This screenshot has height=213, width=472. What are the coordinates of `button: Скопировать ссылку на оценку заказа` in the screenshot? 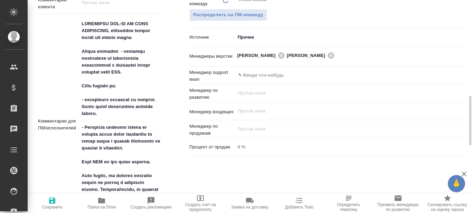 It's located at (447, 204).